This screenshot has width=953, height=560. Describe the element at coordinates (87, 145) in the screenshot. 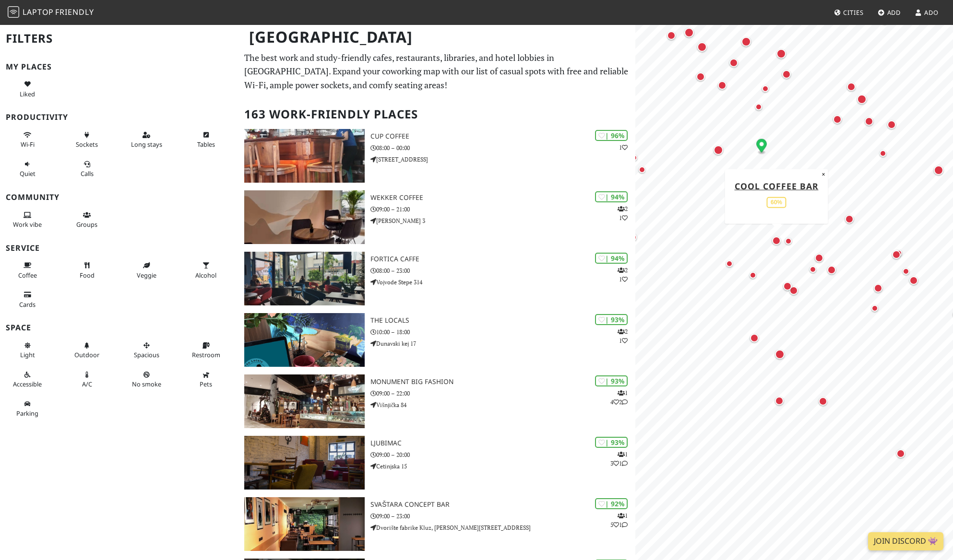

I see `span: Power sockets` at that location.